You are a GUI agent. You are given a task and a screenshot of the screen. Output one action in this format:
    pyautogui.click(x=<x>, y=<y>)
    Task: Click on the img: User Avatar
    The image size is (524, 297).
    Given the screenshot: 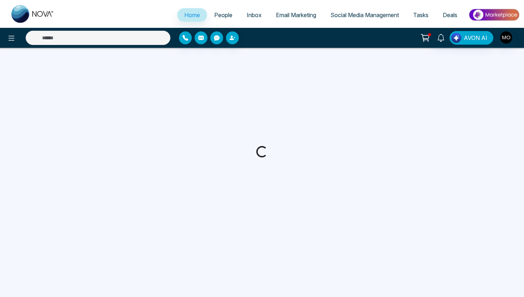 What is the action you would take?
    pyautogui.click(x=507, y=37)
    